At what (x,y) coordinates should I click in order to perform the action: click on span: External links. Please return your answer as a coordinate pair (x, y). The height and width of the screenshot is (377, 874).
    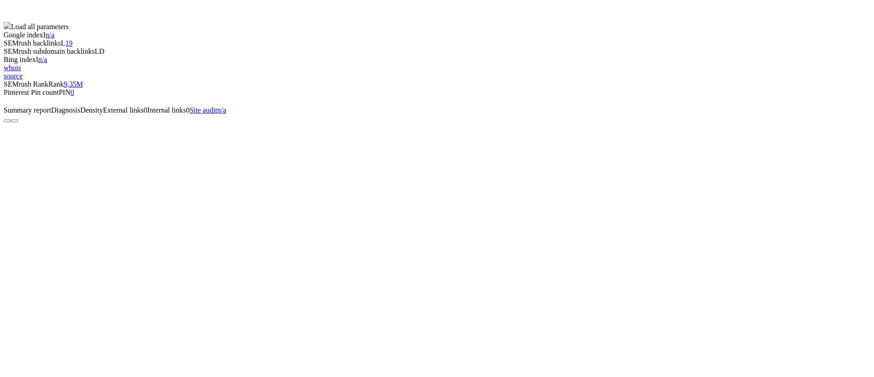
    Looking at the image, I should click on (123, 110).